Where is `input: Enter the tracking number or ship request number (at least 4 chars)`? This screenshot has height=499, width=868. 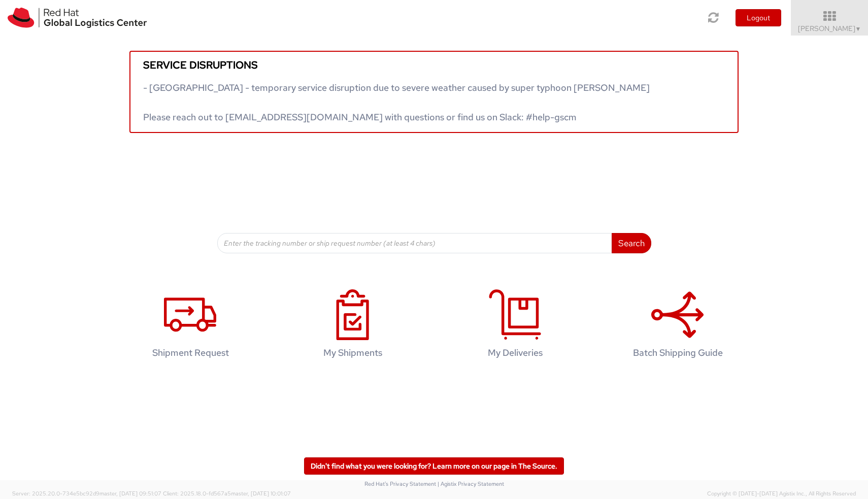 input: Enter the tracking number or ship request number (at least 4 chars) is located at coordinates (415, 243).